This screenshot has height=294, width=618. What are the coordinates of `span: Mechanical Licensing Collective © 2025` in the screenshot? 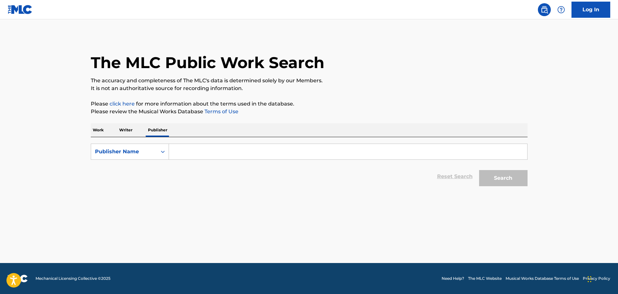 It's located at (73, 279).